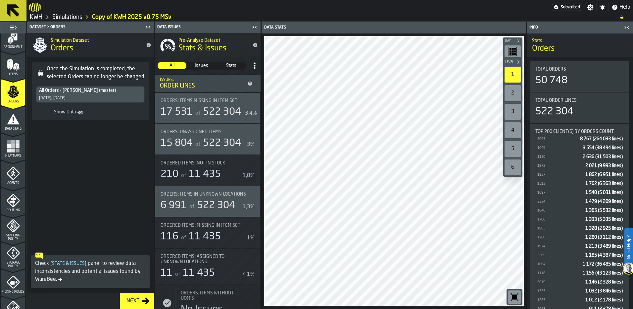 The width and height of the screenshot is (633, 309). I want to click on li: menu Picking Policy, so click(13, 282).